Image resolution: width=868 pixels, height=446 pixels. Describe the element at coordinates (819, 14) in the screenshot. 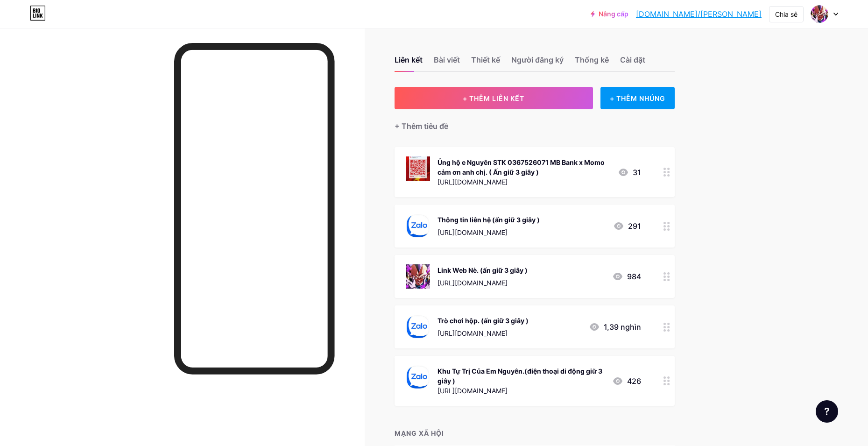

I see `img: Jr Nguyên` at that location.